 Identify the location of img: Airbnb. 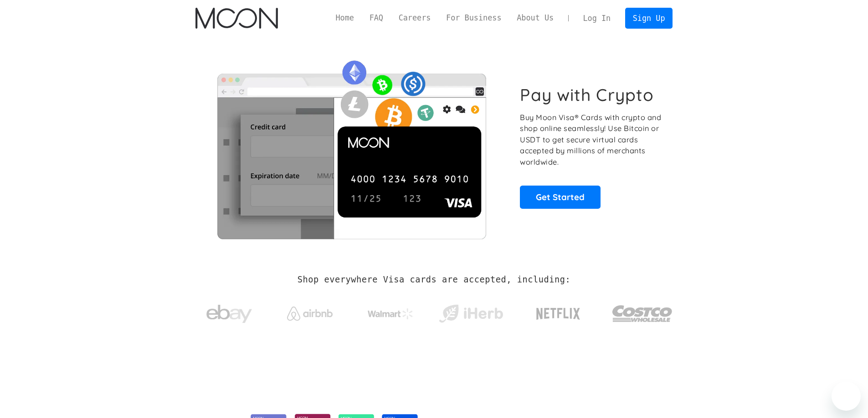
(310, 314).